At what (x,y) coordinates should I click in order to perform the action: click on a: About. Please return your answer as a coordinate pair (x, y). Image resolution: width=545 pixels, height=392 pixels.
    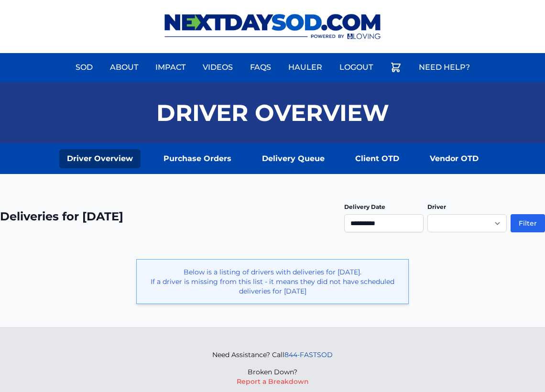
    Looking at the image, I should click on (124, 68).